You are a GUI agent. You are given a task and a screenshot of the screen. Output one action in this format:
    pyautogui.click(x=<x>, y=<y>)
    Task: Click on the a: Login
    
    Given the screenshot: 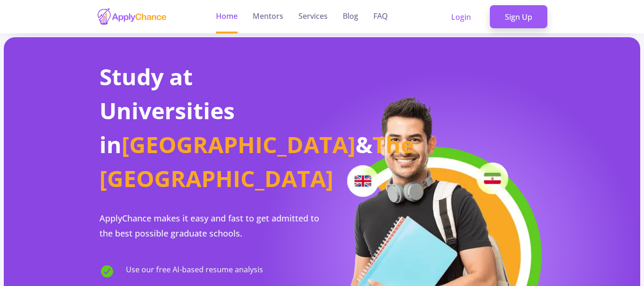 What is the action you would take?
    pyautogui.click(x=461, y=17)
    